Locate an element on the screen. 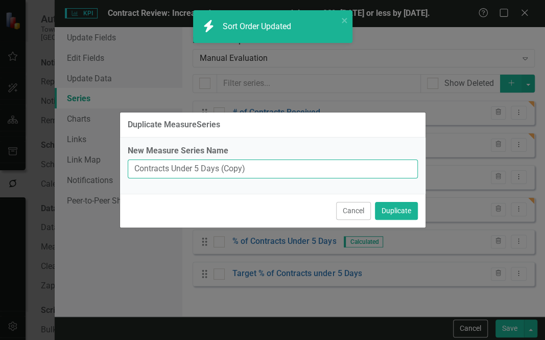  button: Cancel is located at coordinates (353, 210).